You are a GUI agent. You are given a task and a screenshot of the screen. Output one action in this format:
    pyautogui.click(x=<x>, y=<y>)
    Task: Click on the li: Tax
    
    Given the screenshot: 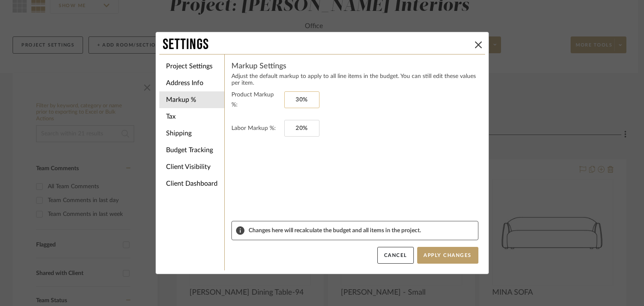 What is the action you would take?
    pyautogui.click(x=192, y=116)
    